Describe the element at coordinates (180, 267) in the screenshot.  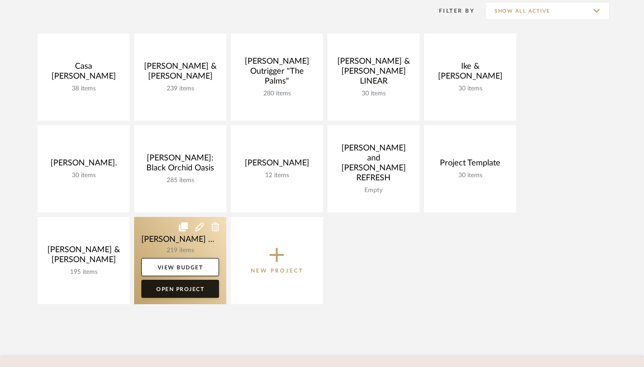
I see `a: View Budget` at that location.